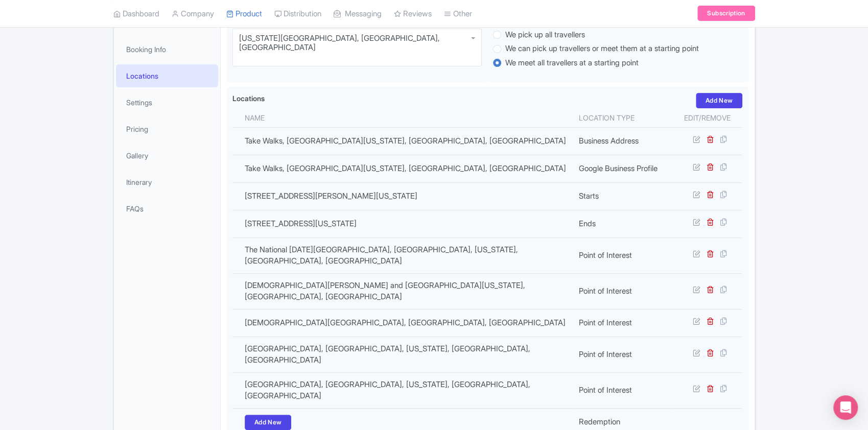  What do you see at coordinates (706, 118) in the screenshot?
I see `th: Edit/Remove` at bounding box center [706, 118].